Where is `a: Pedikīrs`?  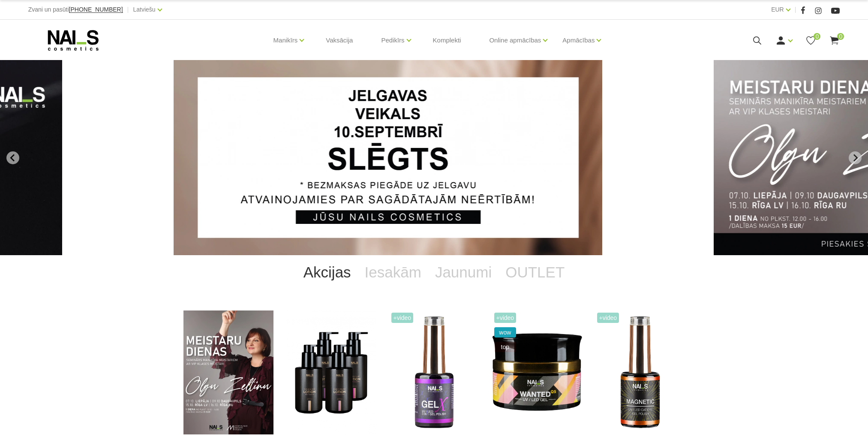
a: Pedikīrs is located at coordinates (392, 40).